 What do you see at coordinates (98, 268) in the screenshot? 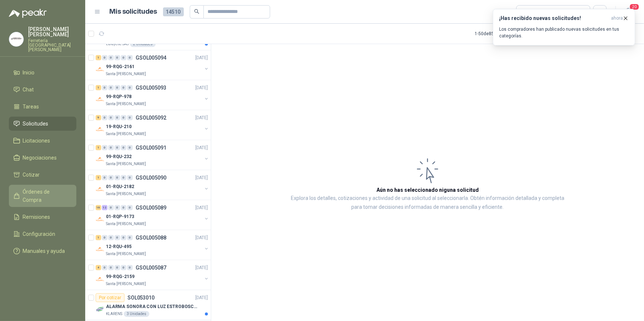
I see `div: 4` at bounding box center [98, 268].